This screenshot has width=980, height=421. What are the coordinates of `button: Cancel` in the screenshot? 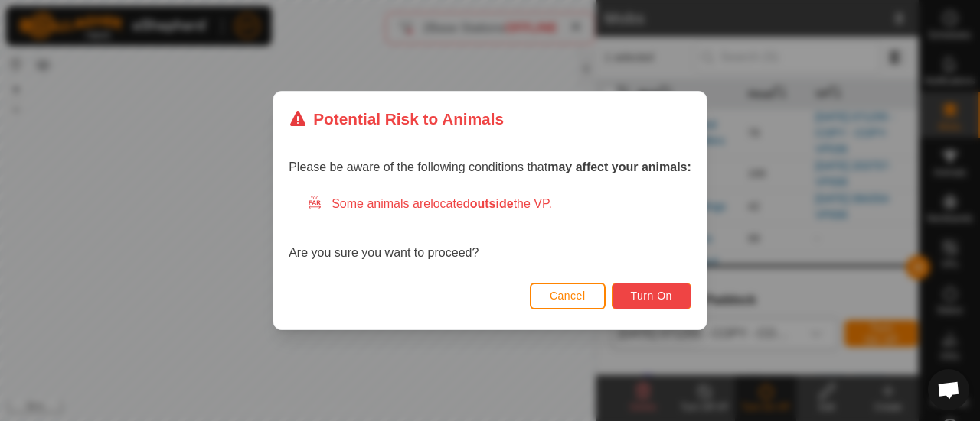 It's located at (568, 296).